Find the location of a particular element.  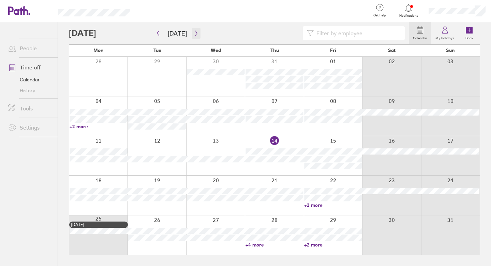

span: Get help is located at coordinates (380, 15).